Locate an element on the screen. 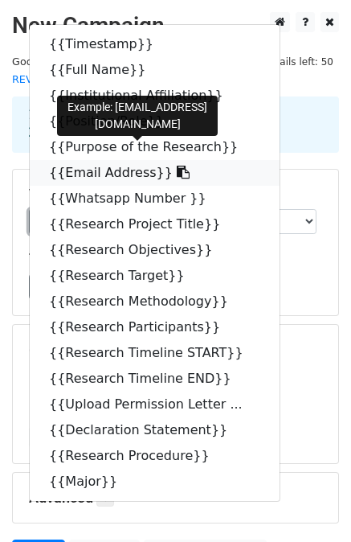 This screenshot has height=542, width=351. a: {{Research Methodology}} is located at coordinates (154, 301).